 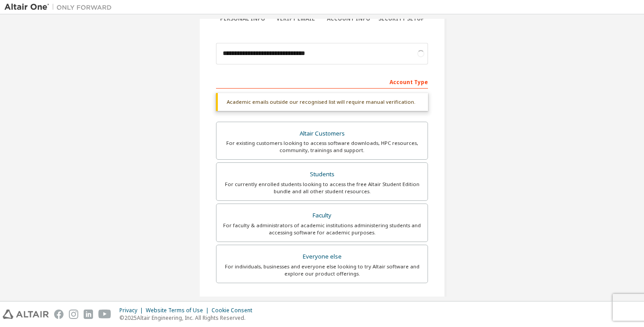 What do you see at coordinates (348, 19) in the screenshot?
I see `div: Account Info` at bounding box center [348, 19].